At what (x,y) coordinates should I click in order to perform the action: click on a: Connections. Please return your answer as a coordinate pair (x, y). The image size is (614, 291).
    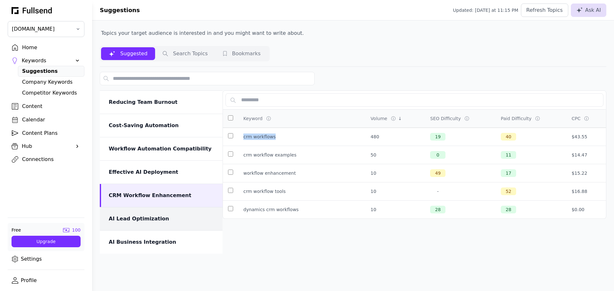
    Looking at the image, I should click on (46, 160).